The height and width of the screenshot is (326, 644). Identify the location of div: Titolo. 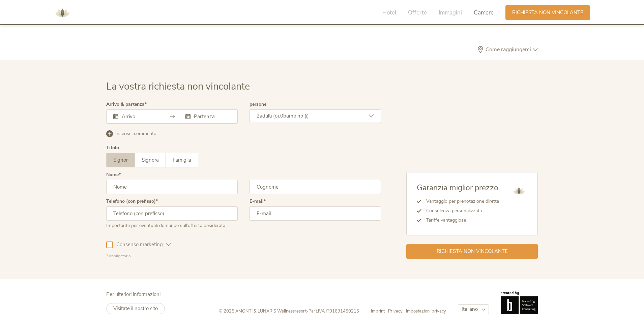
(113, 148).